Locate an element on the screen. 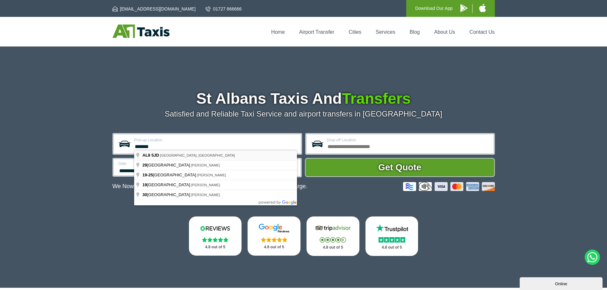 The height and width of the screenshot is (290, 607). div: Online is located at coordinates (41, 8).